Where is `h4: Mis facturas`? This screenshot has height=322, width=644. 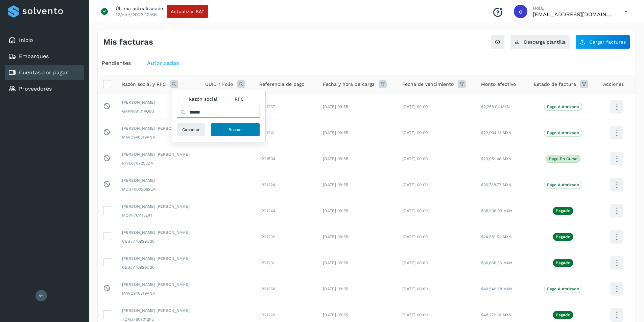
h4: Mis facturas is located at coordinates (128, 42).